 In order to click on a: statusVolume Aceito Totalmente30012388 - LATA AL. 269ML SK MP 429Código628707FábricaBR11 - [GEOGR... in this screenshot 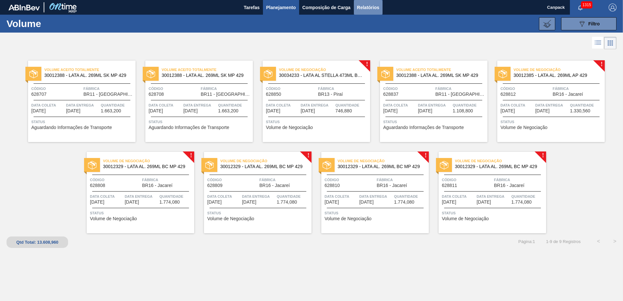, I will do `click(77, 101)`.